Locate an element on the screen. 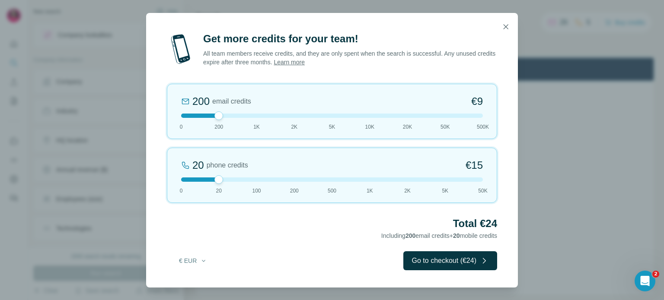  span: €15 is located at coordinates (474, 166).